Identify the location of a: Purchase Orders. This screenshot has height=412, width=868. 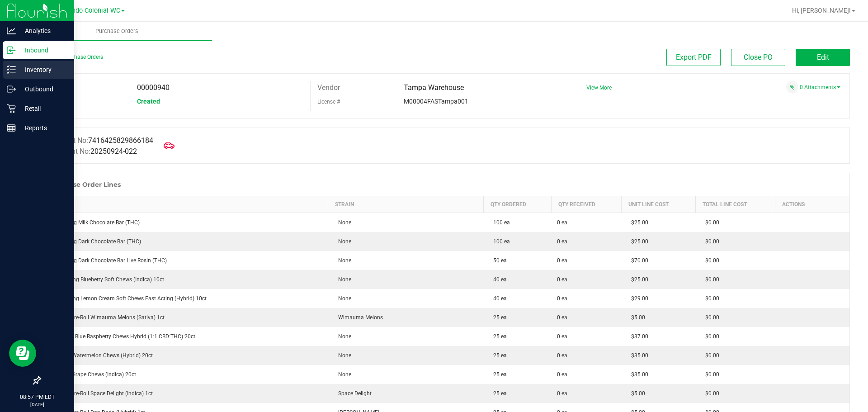
(117, 31).